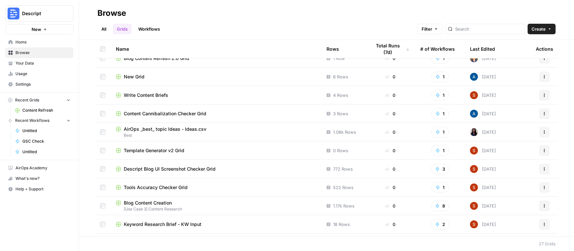  I want to click on a: GSC Check, so click(43, 141).